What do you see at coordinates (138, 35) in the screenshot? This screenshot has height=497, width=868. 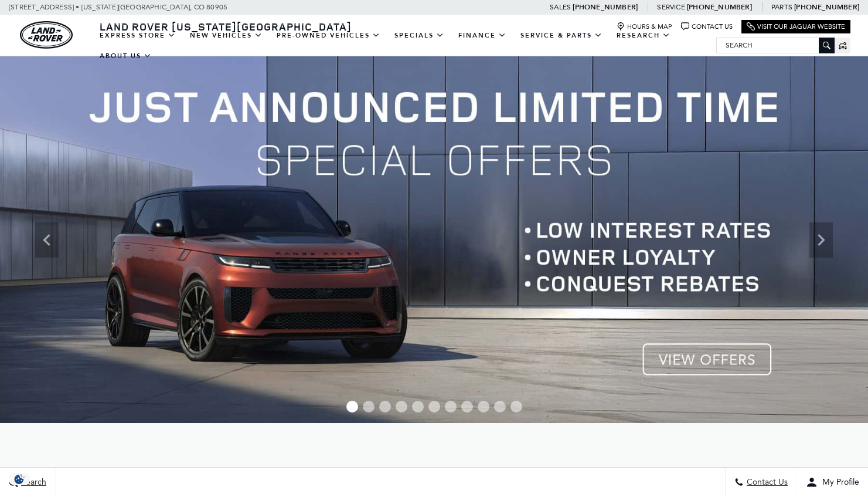 I see `a: EXPRESS STORE` at bounding box center [138, 35].